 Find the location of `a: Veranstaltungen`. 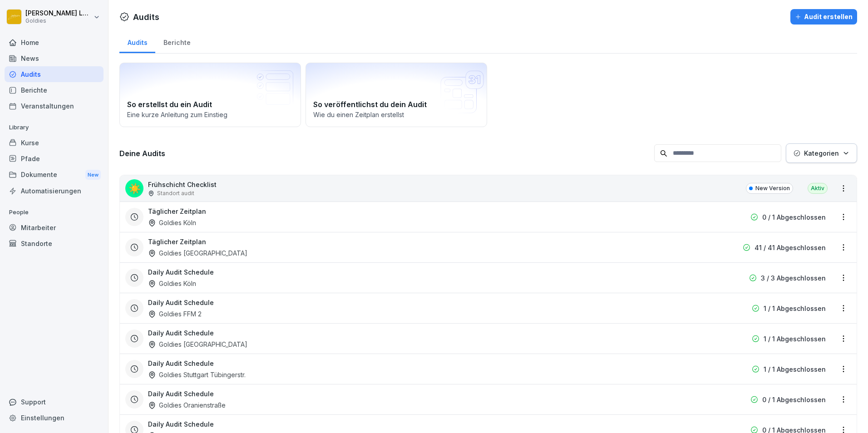

a: Veranstaltungen is located at coordinates (54, 106).